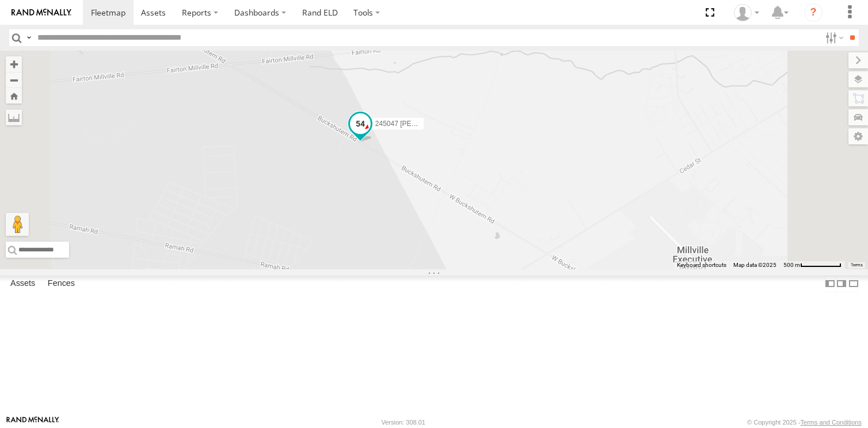 This screenshot has width=868, height=428. What do you see at coordinates (23, 284) in the screenshot?
I see `label: Assets` at bounding box center [23, 284].